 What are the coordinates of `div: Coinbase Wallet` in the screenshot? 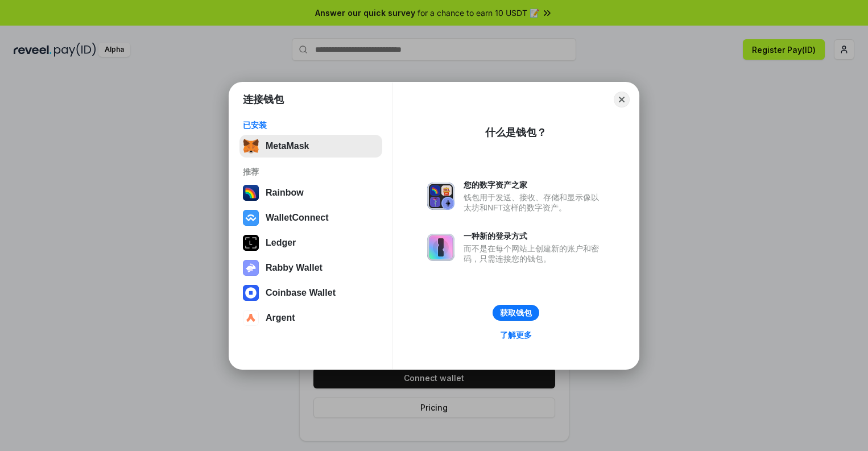 It's located at (301, 293).